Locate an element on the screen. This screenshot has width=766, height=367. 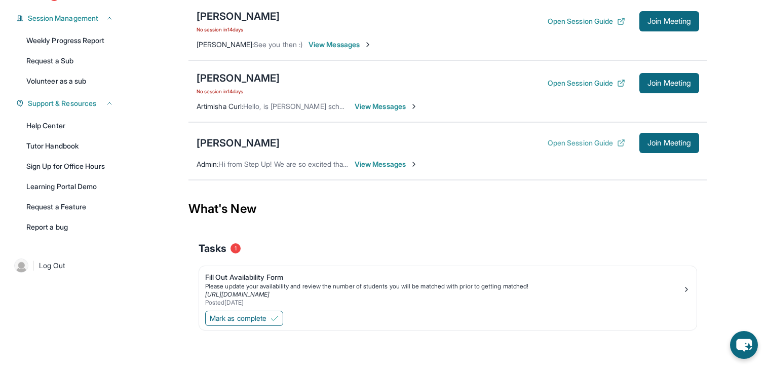
span: Support & Resources is located at coordinates (62, 103).